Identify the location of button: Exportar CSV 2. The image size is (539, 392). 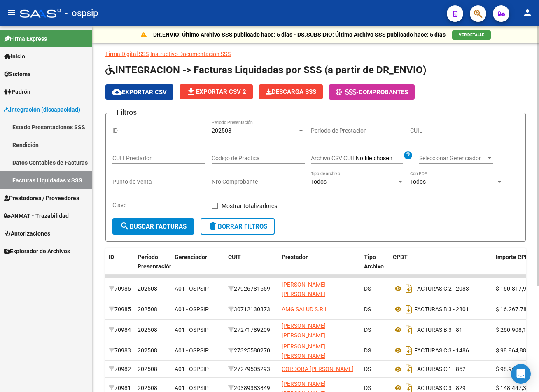
(216, 92).